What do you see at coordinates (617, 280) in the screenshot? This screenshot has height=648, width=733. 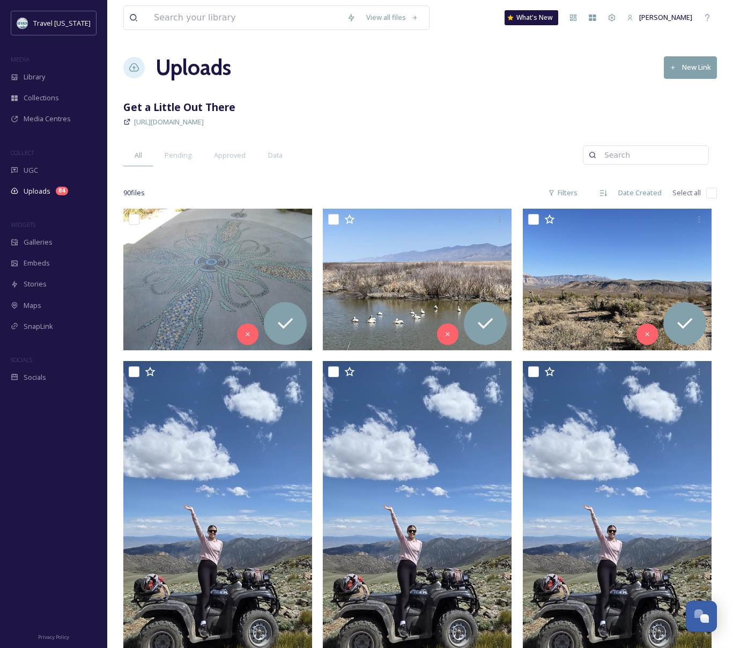 I see `img: ext_1758151761.415431_P.weckerly@gmail.com-IMG_6736.jpeg` at bounding box center [617, 280].